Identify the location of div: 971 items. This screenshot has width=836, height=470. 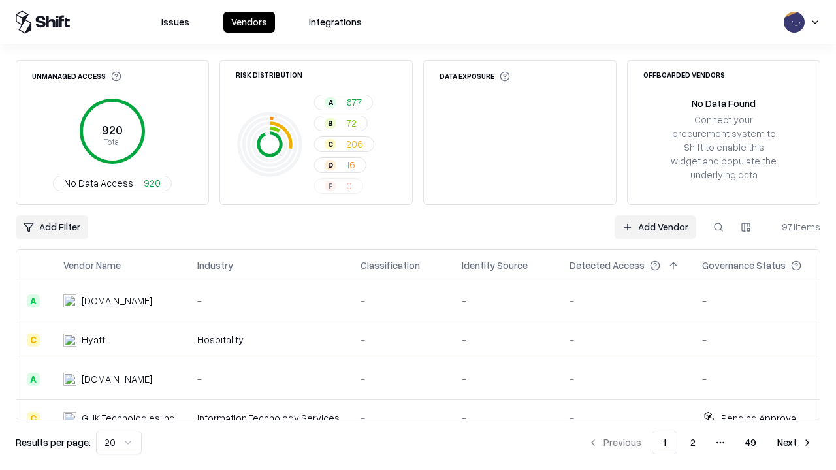
(794, 227).